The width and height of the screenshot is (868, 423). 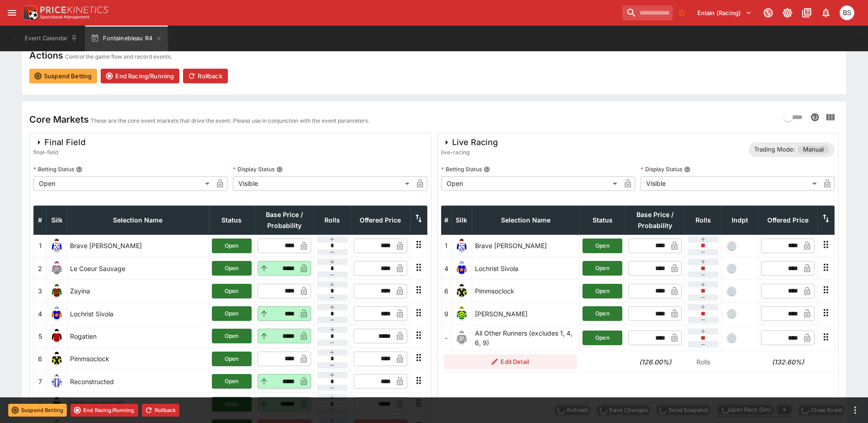 I want to click on td: 2, so click(x=40, y=268).